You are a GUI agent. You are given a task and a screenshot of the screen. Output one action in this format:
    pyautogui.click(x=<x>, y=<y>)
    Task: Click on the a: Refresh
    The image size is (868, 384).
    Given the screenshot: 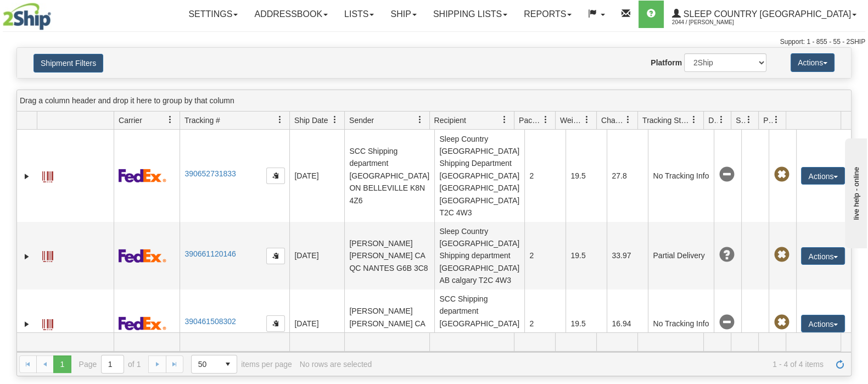 What is the action you would take?
    pyautogui.click(x=840, y=364)
    